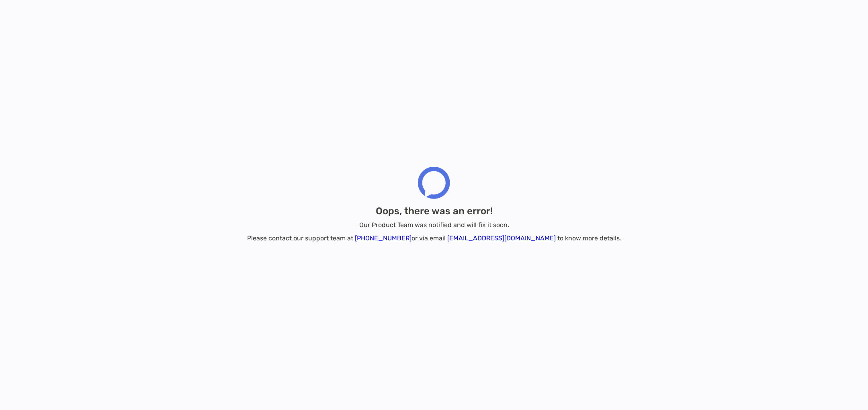 This screenshot has height=410, width=868. Describe the element at coordinates (434, 182) in the screenshot. I see `img: Zoe Financial` at that location.